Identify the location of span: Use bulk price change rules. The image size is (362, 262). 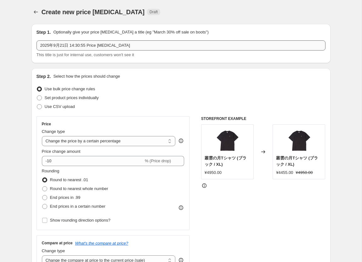
(70, 89).